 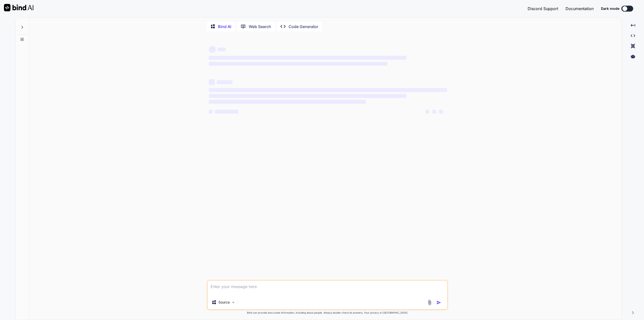 I want to click on img: Pick Models, so click(x=233, y=302).